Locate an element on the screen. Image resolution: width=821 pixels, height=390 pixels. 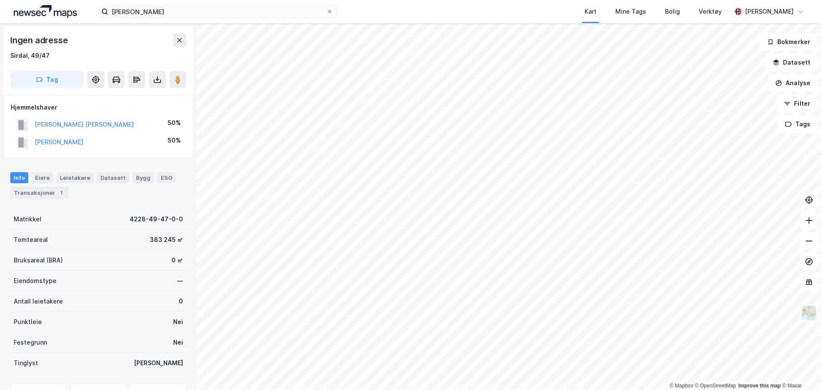
div: Ingen adresse is located at coordinates (40, 40).